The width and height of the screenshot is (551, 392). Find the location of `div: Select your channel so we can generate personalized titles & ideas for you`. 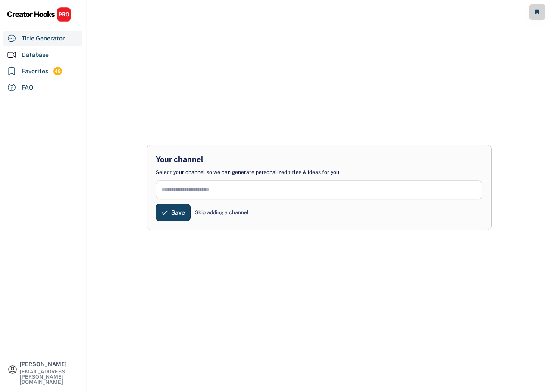

div: Select your channel so we can generate personalized titles & ideas for you is located at coordinates (247, 172).